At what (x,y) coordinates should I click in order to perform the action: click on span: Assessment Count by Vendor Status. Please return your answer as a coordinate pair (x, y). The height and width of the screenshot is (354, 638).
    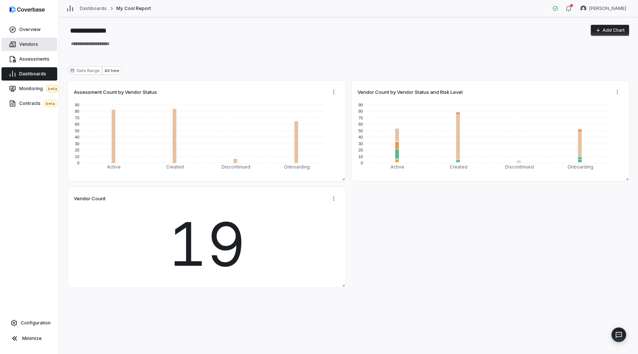
    Looking at the image, I should click on (115, 92).